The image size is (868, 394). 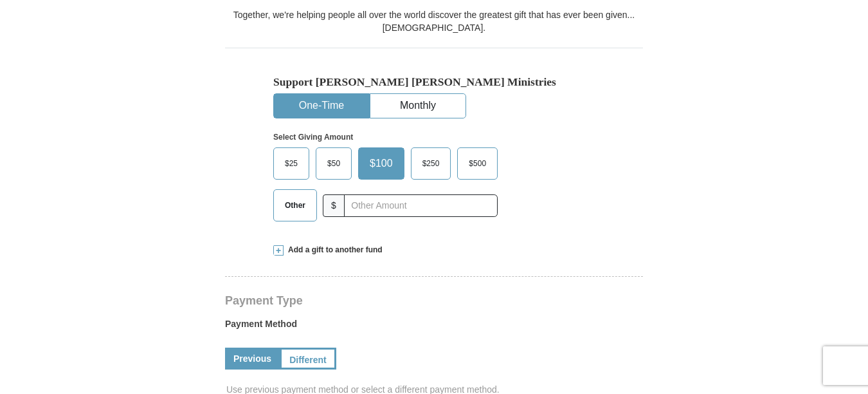 What do you see at coordinates (322, 106) in the screenshot?
I see `button: One-Time` at bounding box center [322, 106].